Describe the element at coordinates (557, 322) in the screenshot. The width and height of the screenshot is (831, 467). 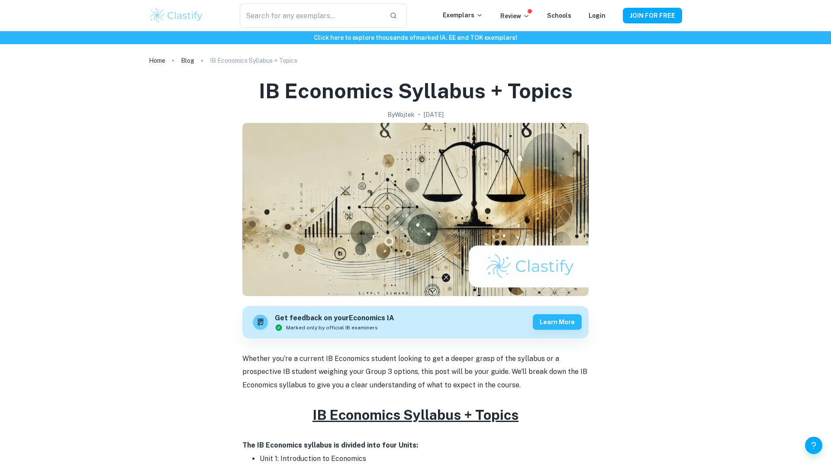
I see `button: Learn more` at that location.